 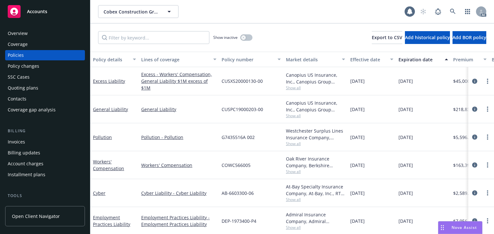 What do you see at coordinates (315, 190) in the screenshot?
I see `div: At-Bay Specialty Insurance Company, At-Bay, Inc., RT Specialty Insurance Services, LLC (RSG Speci...` at bounding box center [315, 190].